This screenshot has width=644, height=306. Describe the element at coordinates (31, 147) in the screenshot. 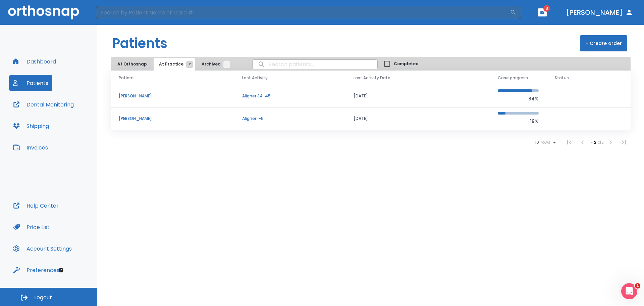

I see `button: Invoices` at that location.